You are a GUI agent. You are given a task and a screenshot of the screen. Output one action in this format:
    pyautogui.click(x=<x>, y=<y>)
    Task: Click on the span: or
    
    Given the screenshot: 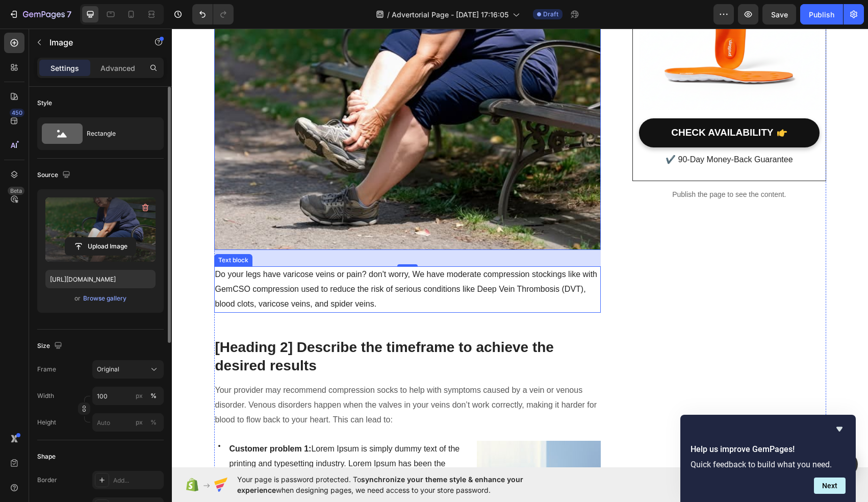 What is the action you would take?
    pyautogui.click(x=78, y=299)
    